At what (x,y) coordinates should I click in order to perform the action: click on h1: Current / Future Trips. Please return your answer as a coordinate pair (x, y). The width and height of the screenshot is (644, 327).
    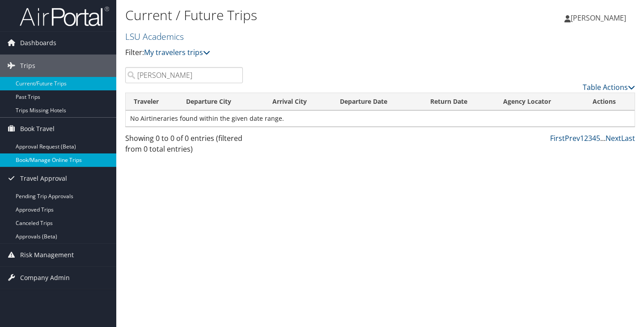
    Looking at the image, I should click on (295, 15).